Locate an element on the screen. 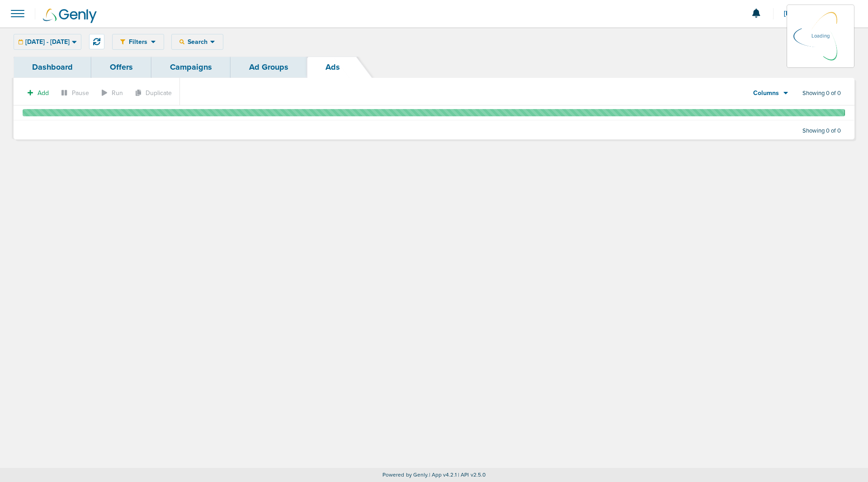 The height and width of the screenshot is (482, 868). span: Add is located at coordinates (43, 93).